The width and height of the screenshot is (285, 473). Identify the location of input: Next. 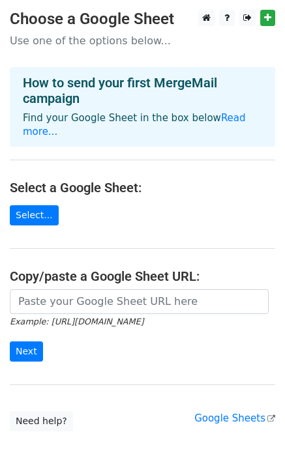
(26, 351).